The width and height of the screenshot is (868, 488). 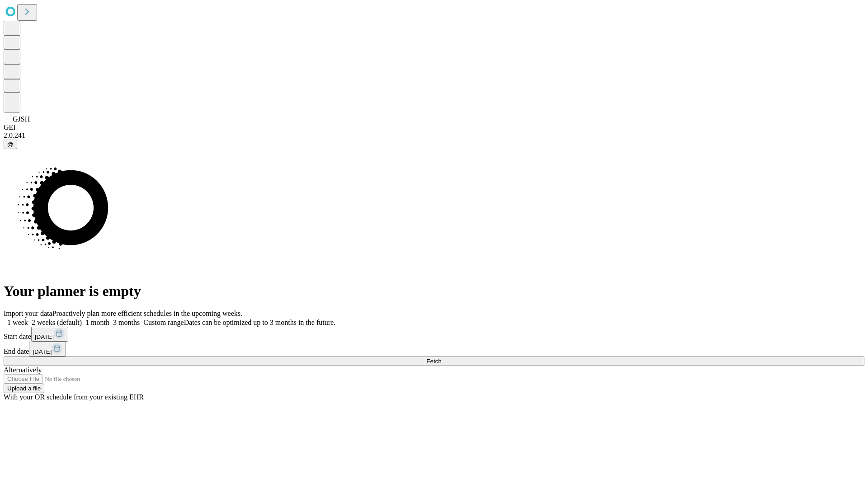 I want to click on span: With your OR schedule from your existing EHR, so click(x=73, y=397).